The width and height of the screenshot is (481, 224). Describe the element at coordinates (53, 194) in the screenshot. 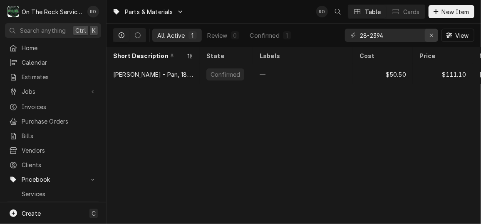

I see `a: Services` at that location.